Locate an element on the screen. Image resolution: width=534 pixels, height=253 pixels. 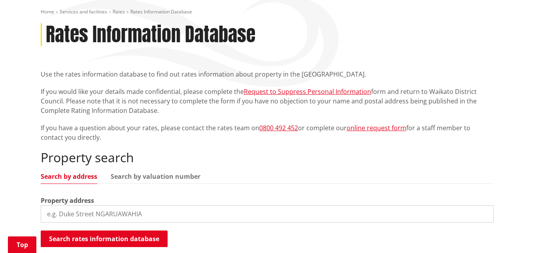
h2: Property search is located at coordinates (267, 158).